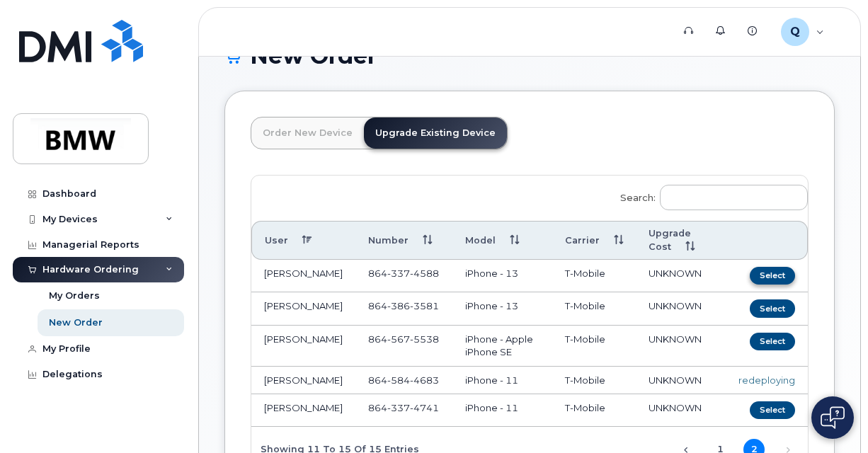 The width and height of the screenshot is (868, 453). I want to click on span: 567, so click(398, 339).